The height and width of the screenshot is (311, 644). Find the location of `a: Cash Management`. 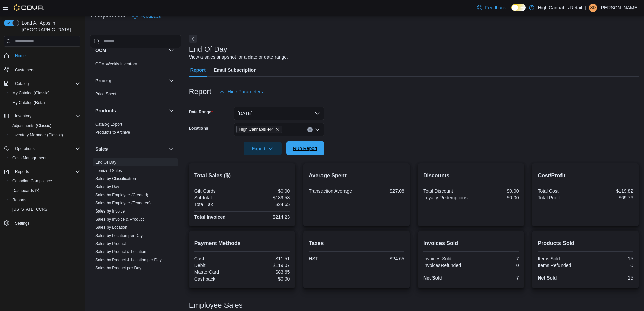

a: Cash Management is located at coordinates (29, 158).